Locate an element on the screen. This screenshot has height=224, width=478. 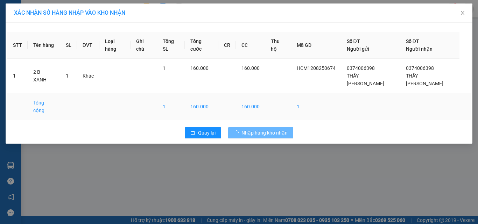
span: rollback is located at coordinates (193, 133).